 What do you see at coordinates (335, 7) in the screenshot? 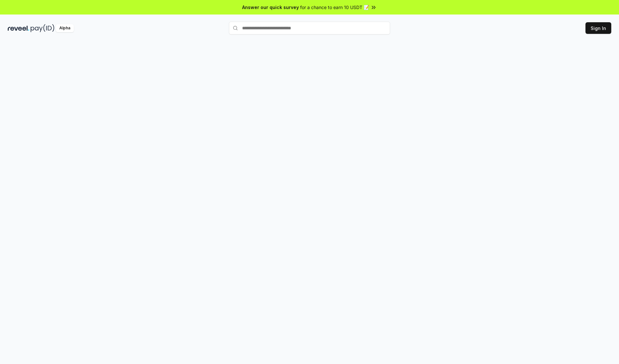
I see `span: for a chance to earn 10 USDT 📝` at bounding box center [335, 7].